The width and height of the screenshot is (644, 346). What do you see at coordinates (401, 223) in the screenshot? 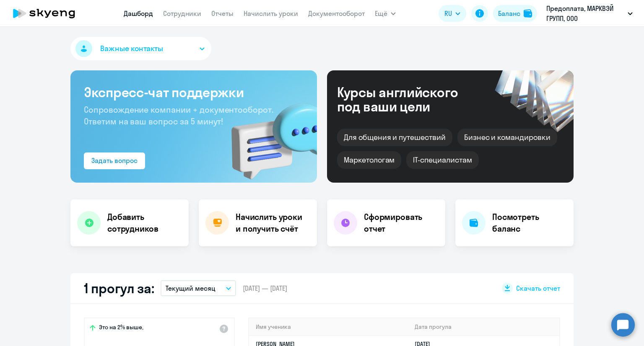
I see `h4: Сформировать отчет` at bounding box center [401, 223].